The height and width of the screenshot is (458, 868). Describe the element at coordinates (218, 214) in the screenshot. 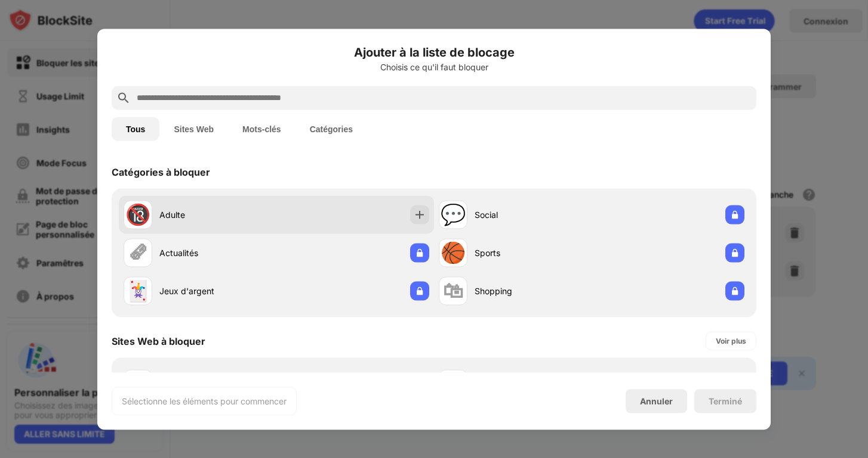

I see `div: Adulte` at that location.